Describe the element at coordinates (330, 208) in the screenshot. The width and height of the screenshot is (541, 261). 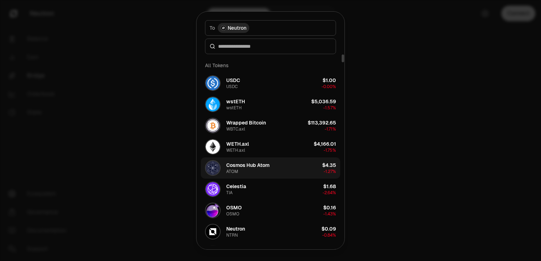
I see `div: $0.16` at that location.